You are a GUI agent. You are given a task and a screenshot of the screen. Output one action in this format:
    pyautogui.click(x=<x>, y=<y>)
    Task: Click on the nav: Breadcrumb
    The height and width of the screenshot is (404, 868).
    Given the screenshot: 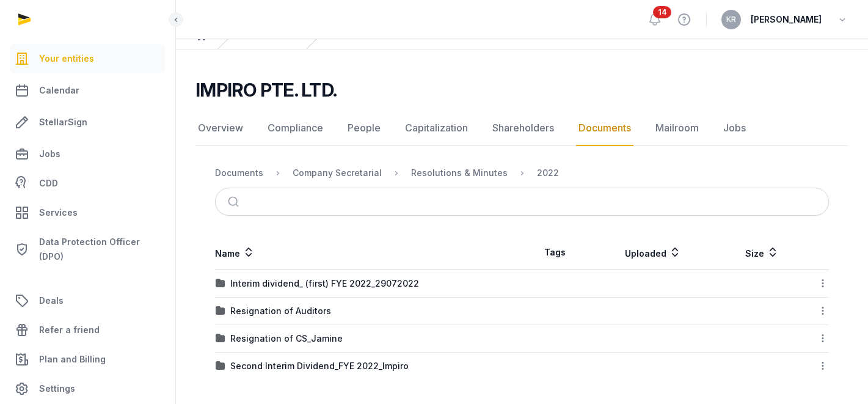 What is the action you would take?
    pyautogui.click(x=522, y=173)
    